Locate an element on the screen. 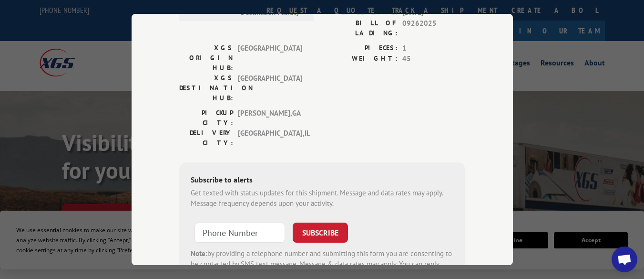  strong: Note: is located at coordinates (199, 253).